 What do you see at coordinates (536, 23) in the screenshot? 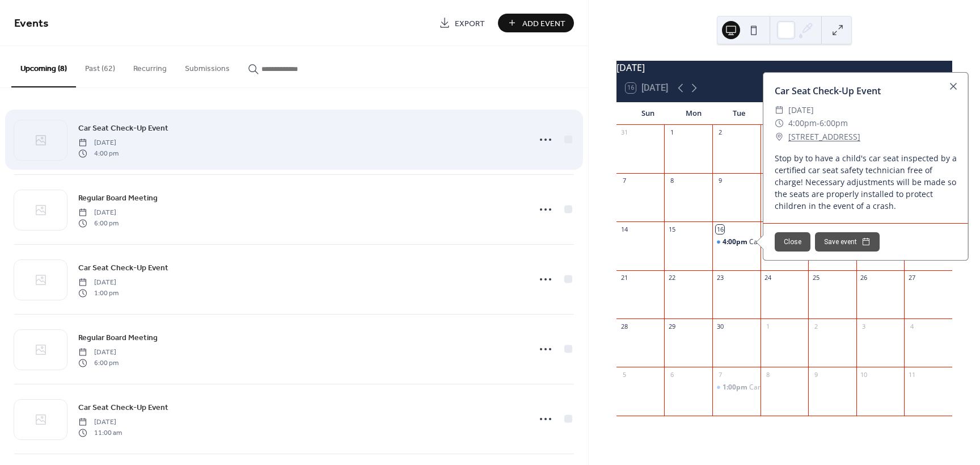
I see `button: Add Event` at bounding box center [536, 23].